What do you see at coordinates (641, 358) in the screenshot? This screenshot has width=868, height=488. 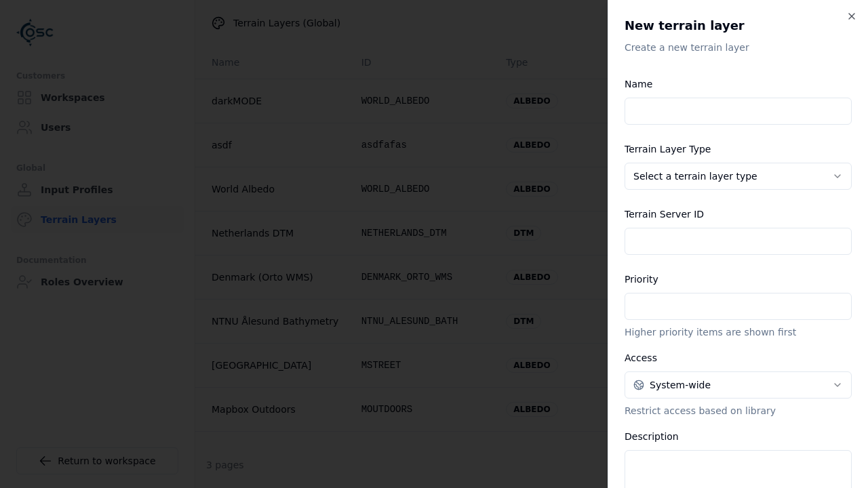 I see `label: Access` at bounding box center [641, 358].